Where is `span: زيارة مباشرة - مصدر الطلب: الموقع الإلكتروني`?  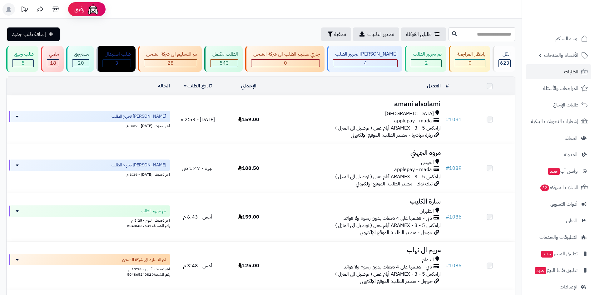 span: زيارة مباشرة - مصدر الطلب: الموقع الإلكتروني is located at coordinates (392, 135).